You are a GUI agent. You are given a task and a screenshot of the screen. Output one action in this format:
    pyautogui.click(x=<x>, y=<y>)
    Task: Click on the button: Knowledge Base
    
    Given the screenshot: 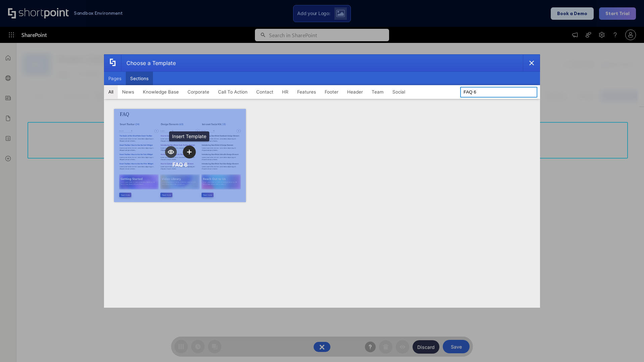 What is the action you would take?
    pyautogui.click(x=161, y=92)
    